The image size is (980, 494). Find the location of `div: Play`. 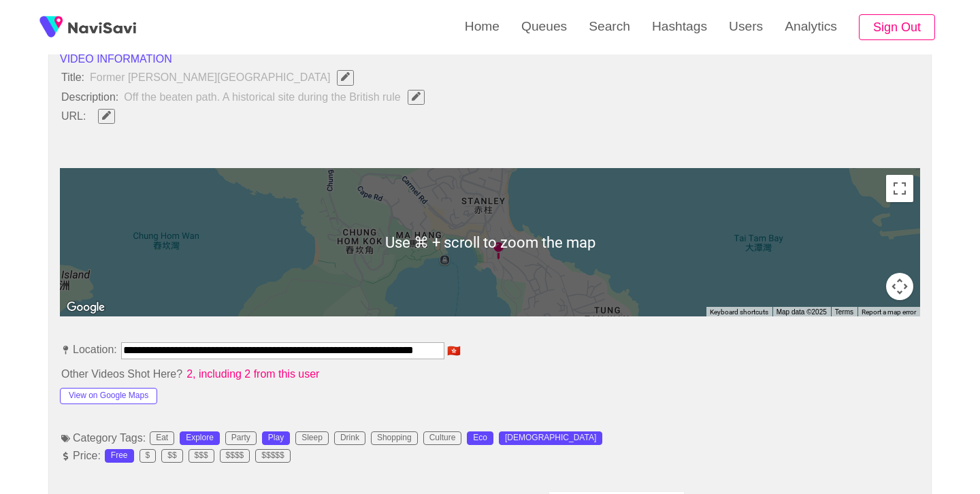

div: Play is located at coordinates (276, 439).